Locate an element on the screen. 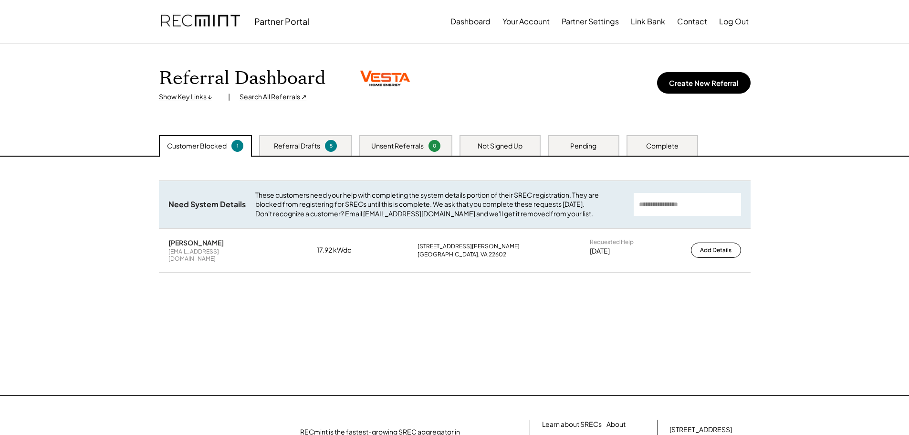 This screenshot has height=435, width=909. button: Add Details is located at coordinates (715, 250).